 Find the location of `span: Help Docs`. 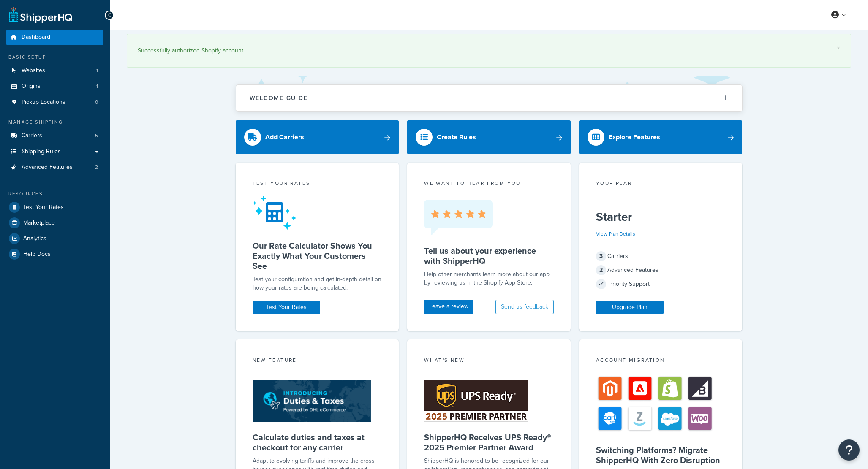

span: Help Docs is located at coordinates (37, 254).